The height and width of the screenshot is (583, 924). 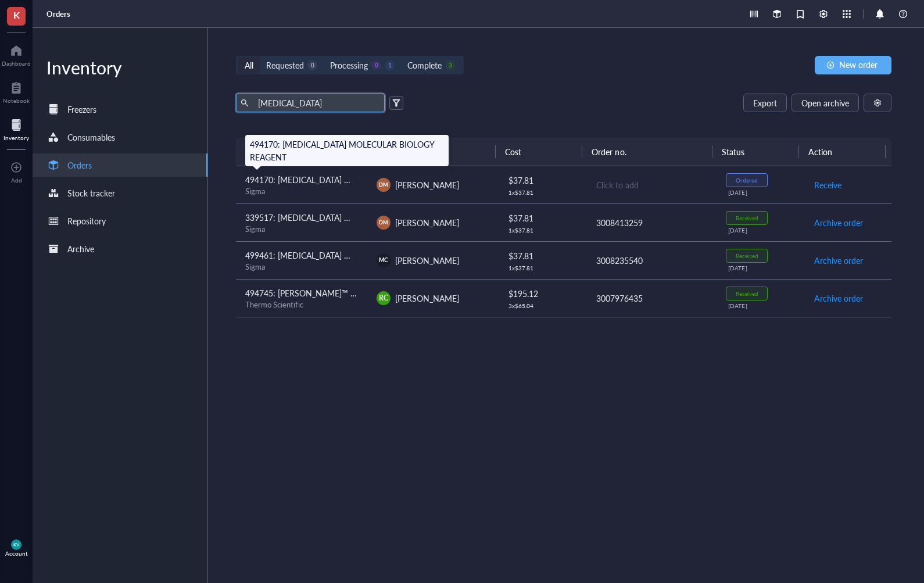 I want to click on td: 3008235540, so click(x=651, y=260).